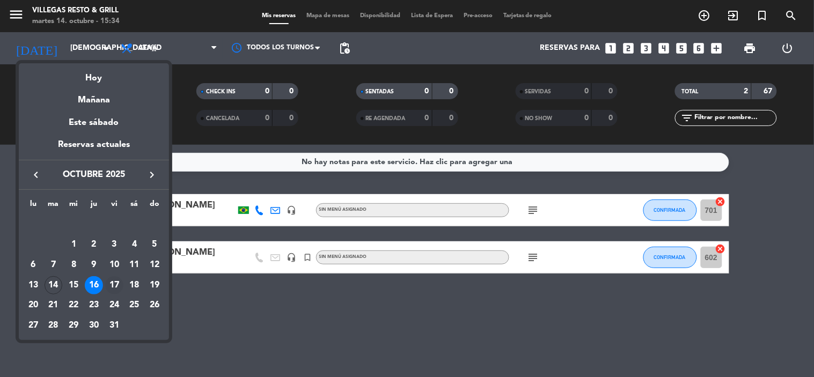 This screenshot has width=814, height=377. What do you see at coordinates (94, 245) in the screenshot?
I see `div: 2` at bounding box center [94, 245].